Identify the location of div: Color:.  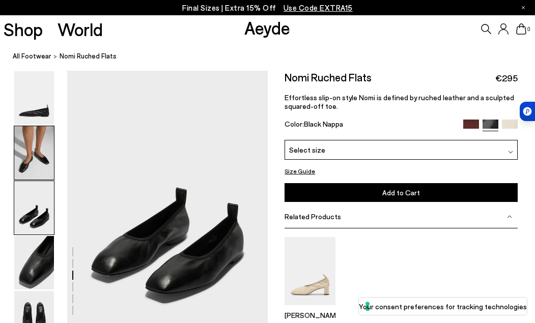
(370, 125).